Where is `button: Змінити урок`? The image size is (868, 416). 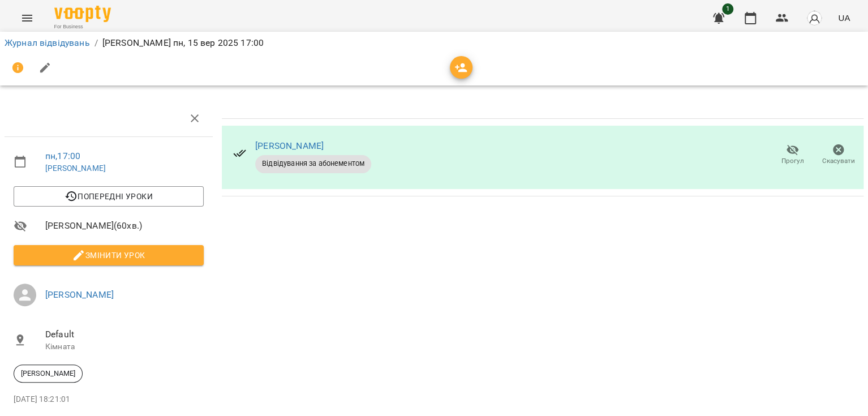 button: Змінити урок is located at coordinates (109, 255).